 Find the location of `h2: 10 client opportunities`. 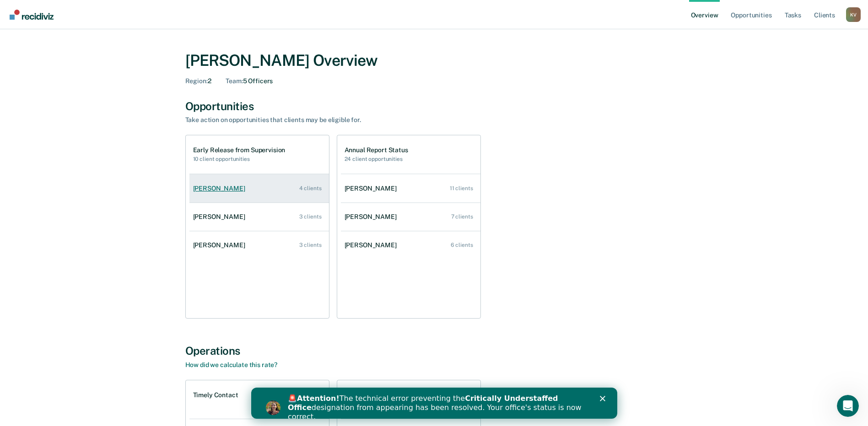

h2: 10 client opportunities is located at coordinates (240, 159).